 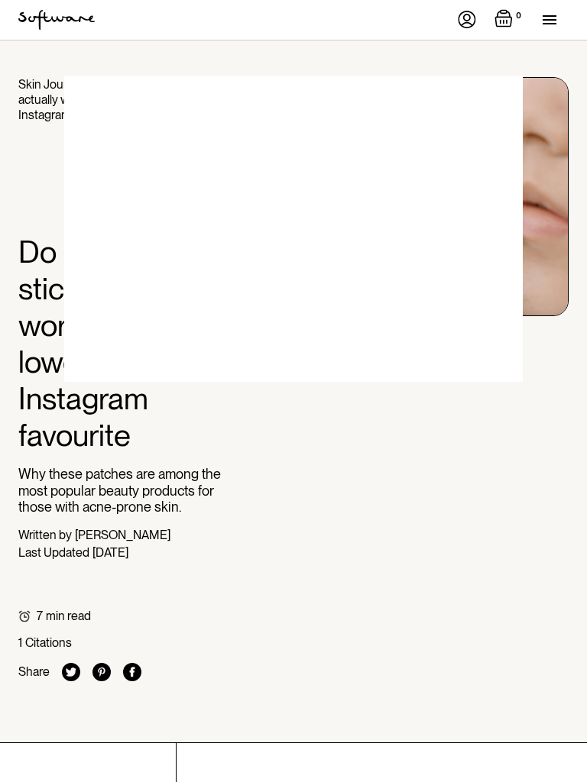 I want to click on div: Share, so click(x=34, y=671).